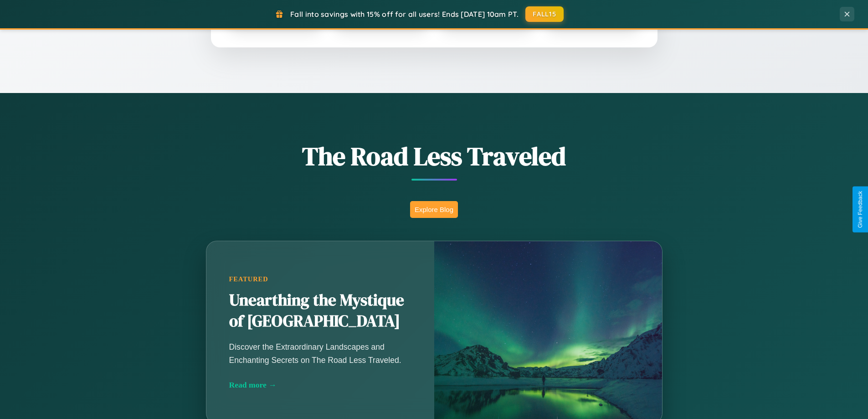 The width and height of the screenshot is (868, 419). Describe the element at coordinates (545, 14) in the screenshot. I see `button: FALL15` at that location.